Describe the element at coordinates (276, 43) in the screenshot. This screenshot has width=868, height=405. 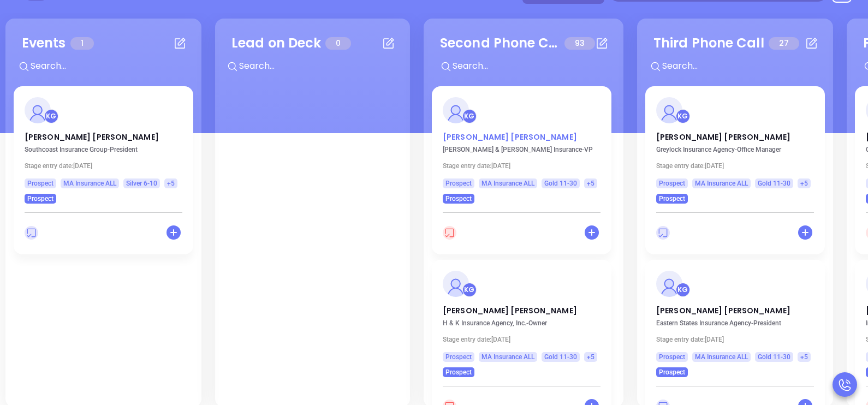
I see `div: Lead on Deck` at that location.